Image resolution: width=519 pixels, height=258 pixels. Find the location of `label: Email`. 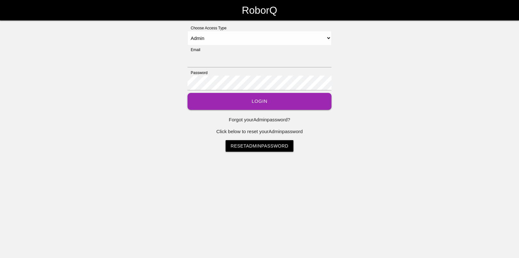

label: Email is located at coordinates (194, 50).